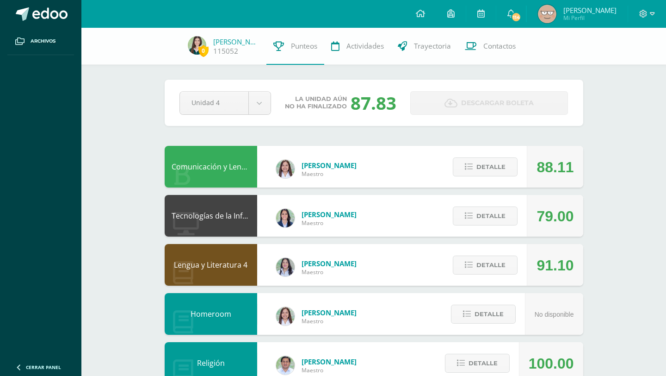 This screenshot has width=666, height=376. Describe the element at coordinates (226, 51) in the screenshot. I see `a: 115052` at that location.